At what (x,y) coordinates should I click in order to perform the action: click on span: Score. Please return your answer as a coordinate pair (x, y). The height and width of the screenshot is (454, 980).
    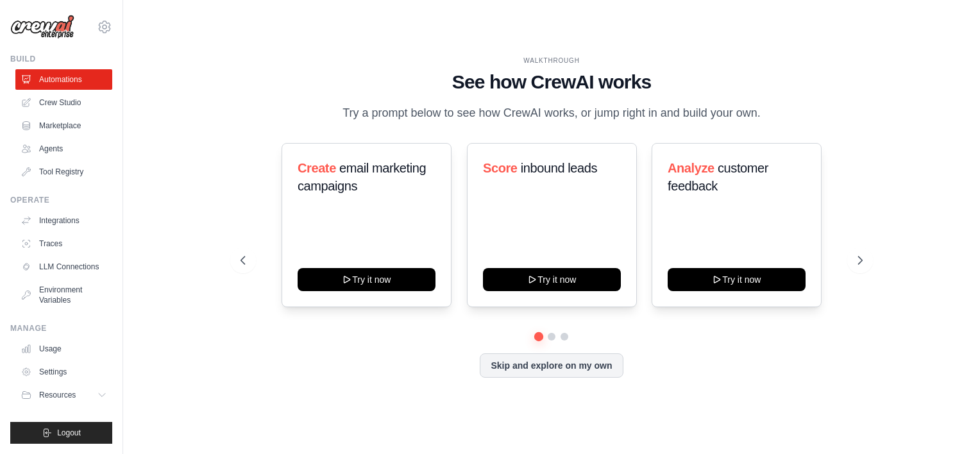
    Looking at the image, I should click on (500, 168).